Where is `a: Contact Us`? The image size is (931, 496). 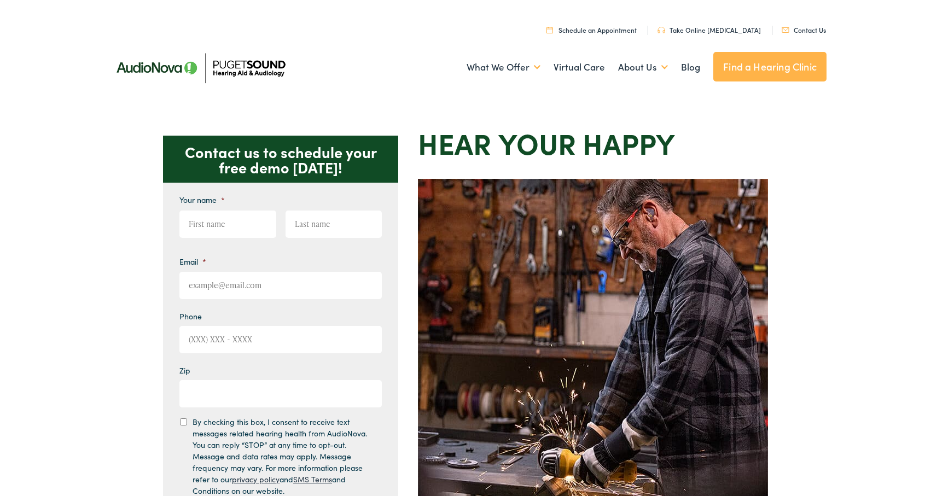 a: Contact Us is located at coordinates (804, 30).